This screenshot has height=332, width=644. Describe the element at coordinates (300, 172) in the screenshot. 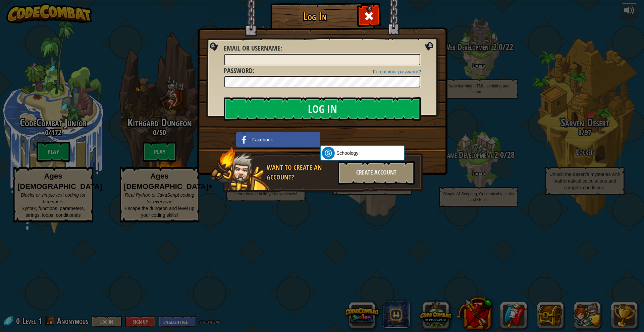

I see `div: Want to create an account?` at that location.